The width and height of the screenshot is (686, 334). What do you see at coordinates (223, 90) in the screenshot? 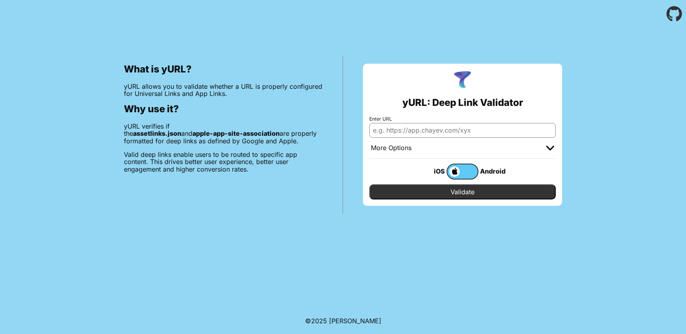
I see `p: yURL allows you to validate whether a URL is properly configured for Universal Links and App Links.` at bounding box center [223, 90].